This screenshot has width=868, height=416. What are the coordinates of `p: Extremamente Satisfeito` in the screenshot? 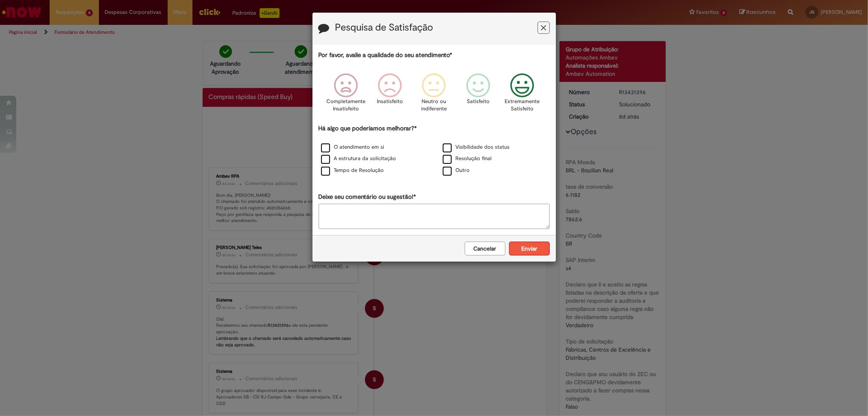 It's located at (522, 105).